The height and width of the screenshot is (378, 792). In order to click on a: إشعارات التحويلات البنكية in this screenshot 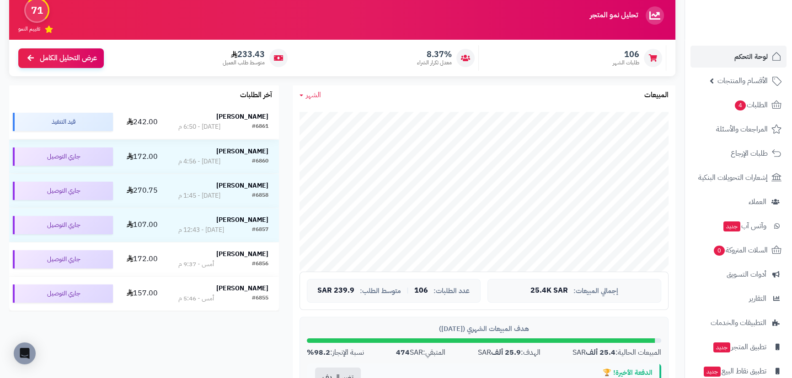, I will do `click(738, 178)`.